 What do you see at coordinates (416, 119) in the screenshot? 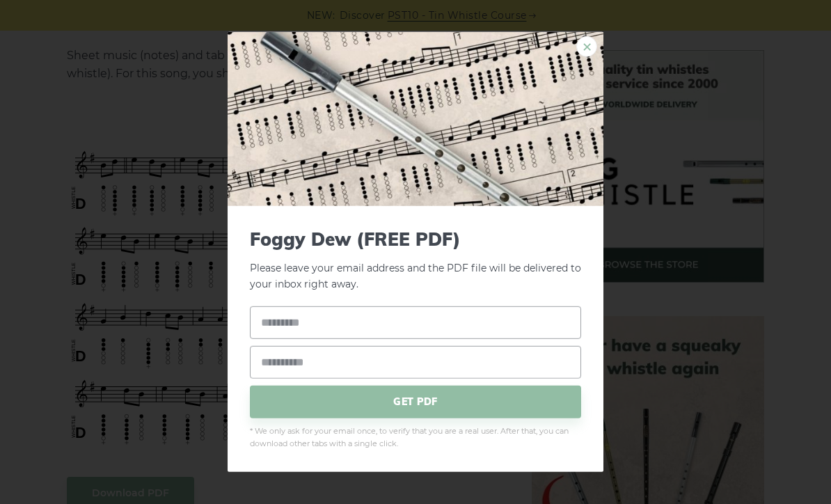
I see `img: Tin Whistle Tab Preview` at bounding box center [416, 119].